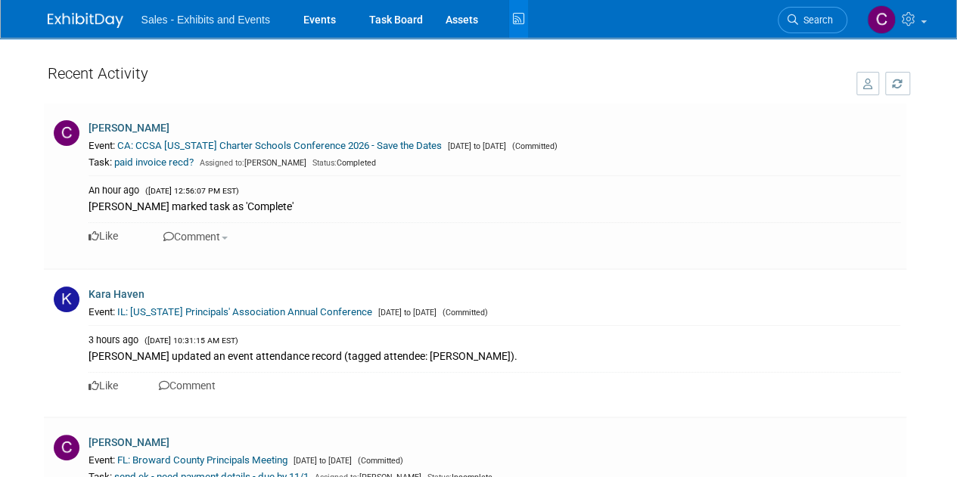 The height and width of the screenshot is (477, 957). Describe the element at coordinates (816, 20) in the screenshot. I see `span: Search` at that location.